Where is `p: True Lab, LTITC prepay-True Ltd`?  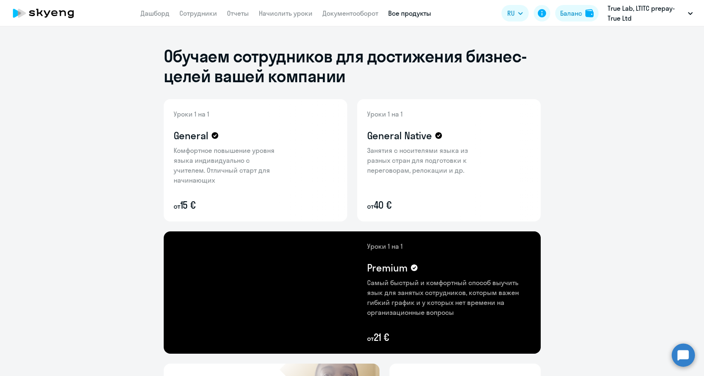
p: True Lab, LTITC prepay-True Ltd is located at coordinates (646, 13).